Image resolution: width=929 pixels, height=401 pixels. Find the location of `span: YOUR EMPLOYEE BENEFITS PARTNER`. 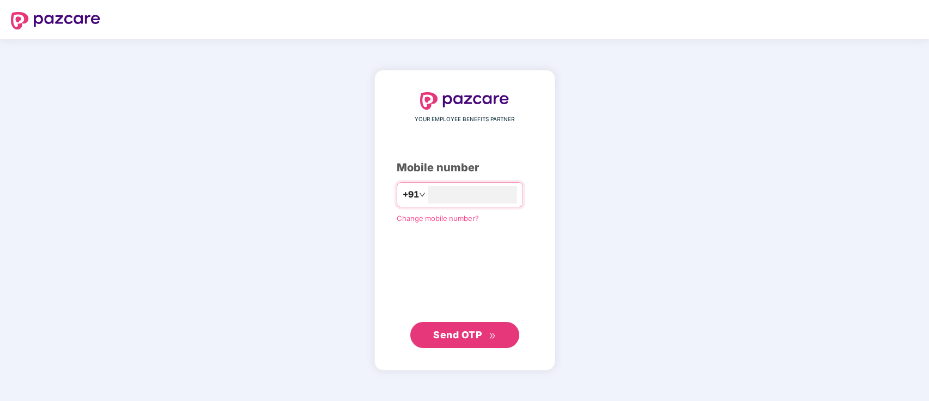

span: YOUR EMPLOYEE BENEFITS PARTNER is located at coordinates (464, 119).